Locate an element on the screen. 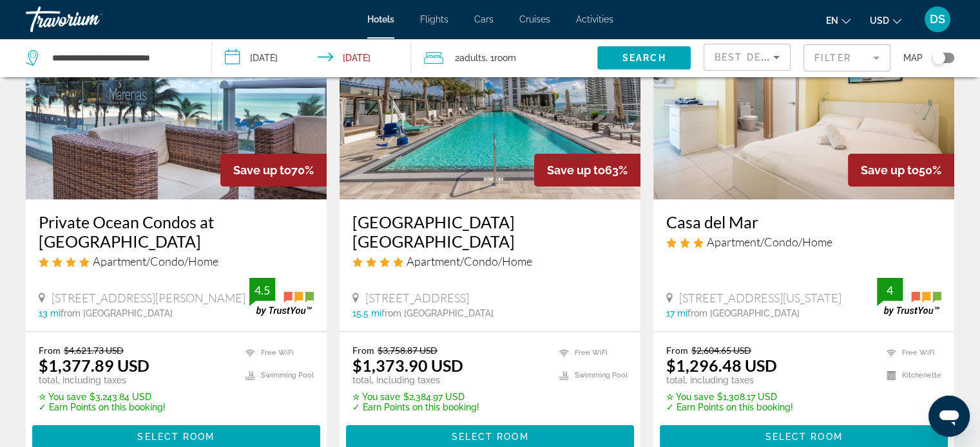 This screenshot has height=447, width=980. del: $3,758.87 USD is located at coordinates (407, 350).